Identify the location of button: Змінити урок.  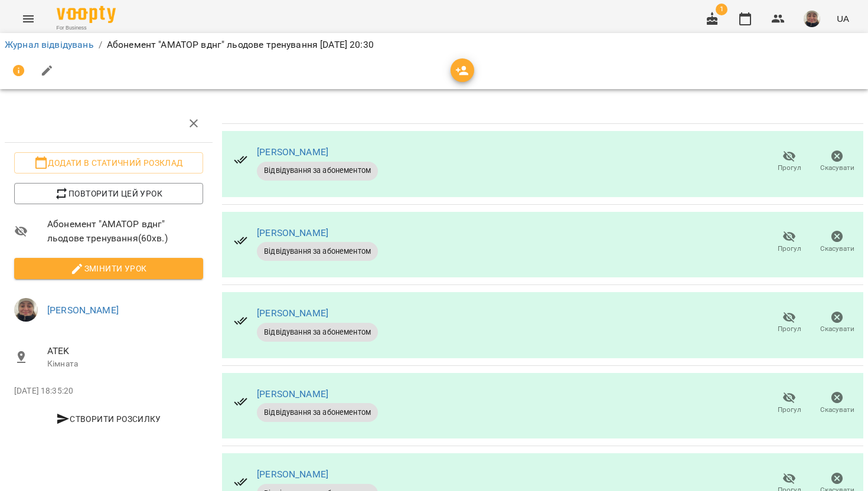
(109, 269).